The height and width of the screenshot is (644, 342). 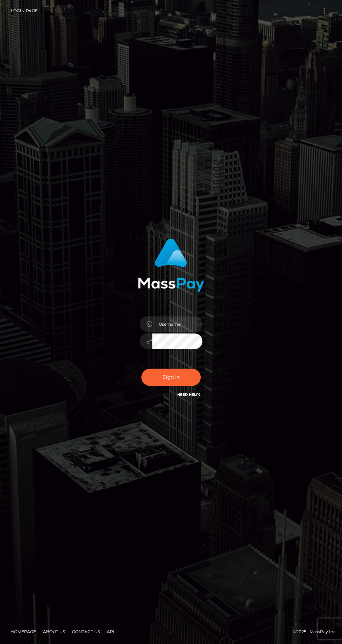 What do you see at coordinates (110, 631) in the screenshot?
I see `a: API` at bounding box center [110, 631].